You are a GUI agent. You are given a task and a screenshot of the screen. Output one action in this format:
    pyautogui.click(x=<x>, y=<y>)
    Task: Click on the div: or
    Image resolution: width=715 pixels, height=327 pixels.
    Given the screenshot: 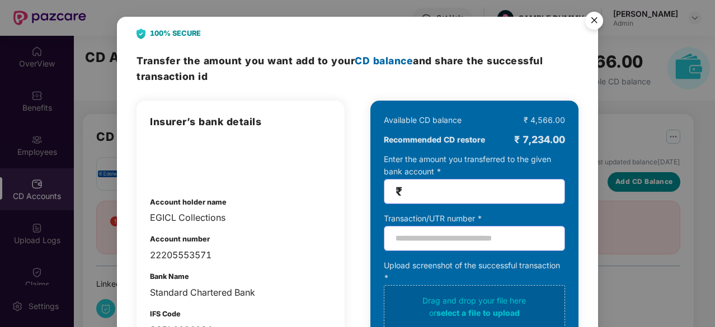 What is the action you would take?
    pyautogui.click(x=474, y=313)
    